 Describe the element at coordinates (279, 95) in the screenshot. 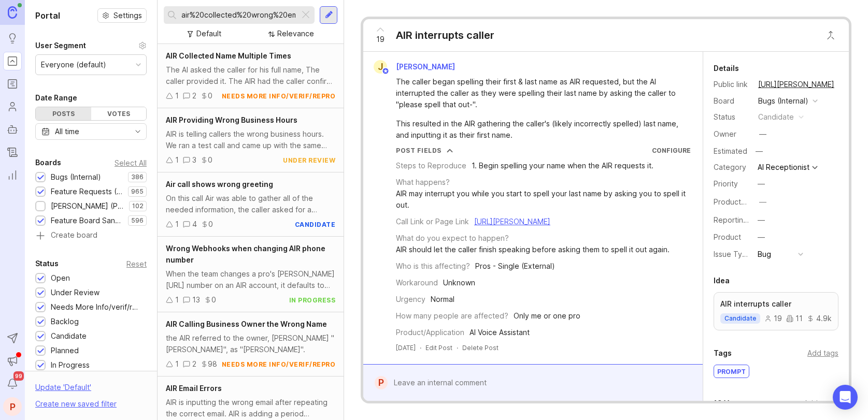

I see `div: needs more info/verif/repro` at that location.